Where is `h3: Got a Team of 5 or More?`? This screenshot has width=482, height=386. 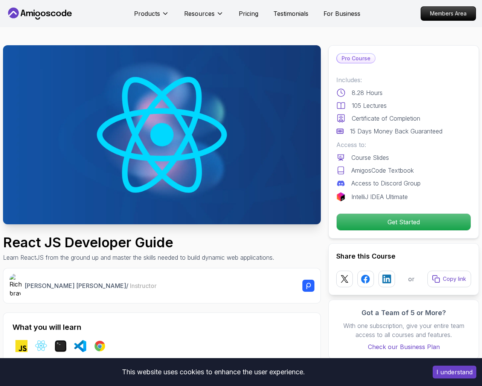 h3: Got a Team of 5 or More? is located at coordinates (404, 313).